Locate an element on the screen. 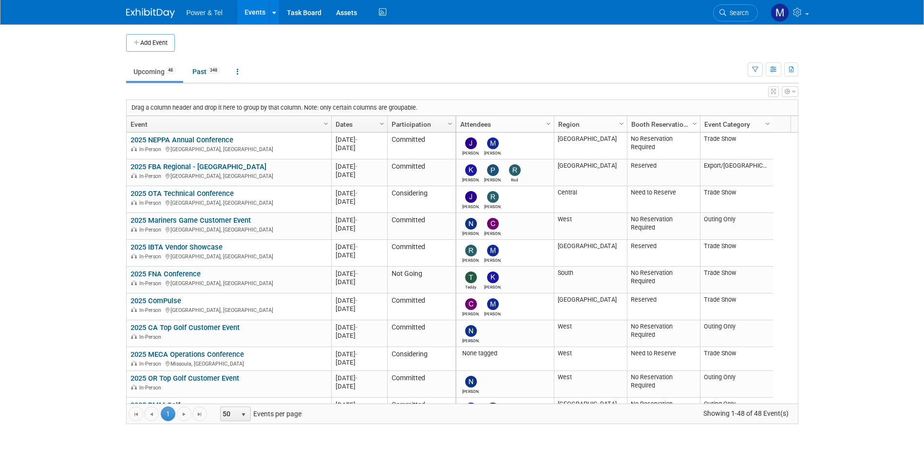  div: Drag a column header and drop it here to group by that column. Note: only certain columns are gro... is located at coordinates (462, 108).